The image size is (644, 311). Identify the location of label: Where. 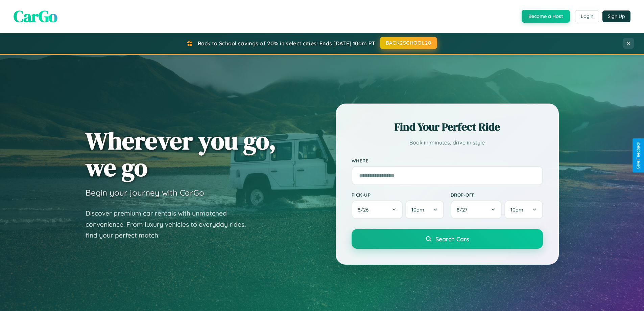
(448, 160).